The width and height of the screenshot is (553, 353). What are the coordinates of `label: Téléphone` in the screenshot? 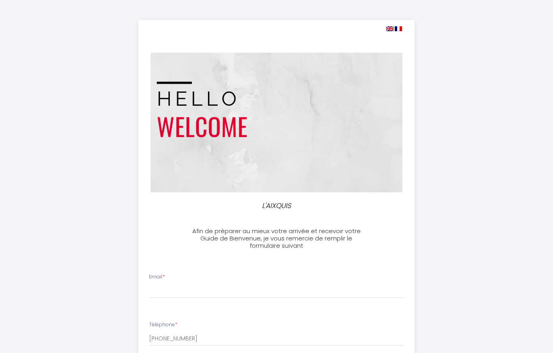 It's located at (163, 324).